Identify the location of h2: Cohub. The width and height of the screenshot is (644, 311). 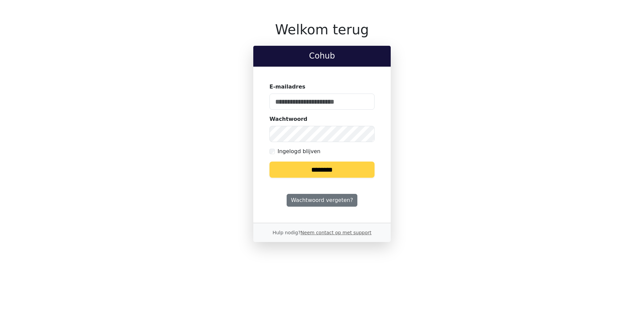
(322, 56).